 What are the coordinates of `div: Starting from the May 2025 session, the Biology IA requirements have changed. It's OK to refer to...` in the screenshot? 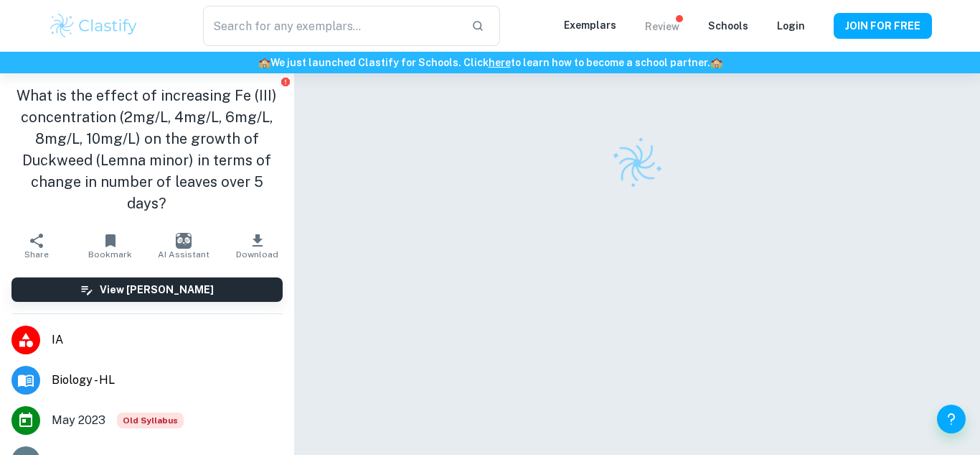 It's located at (150, 420).